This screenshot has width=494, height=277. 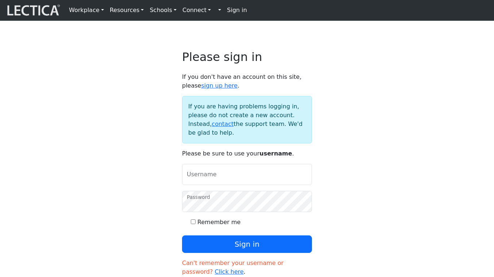 I want to click on a: Click here, so click(x=229, y=272).